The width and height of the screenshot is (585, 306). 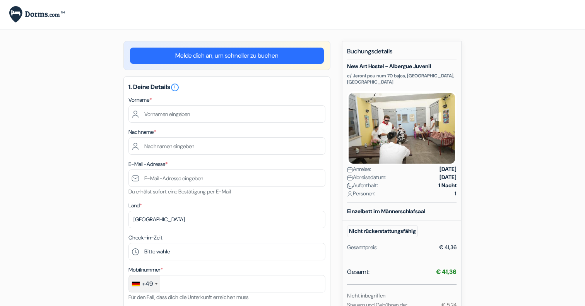 What do you see at coordinates (37, 14) in the screenshot?
I see `img: de.Dorms.com` at bounding box center [37, 14].